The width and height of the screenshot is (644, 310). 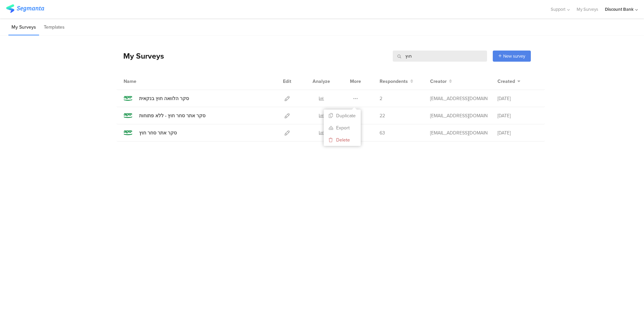 I want to click on span: Support, so click(x=558, y=9).